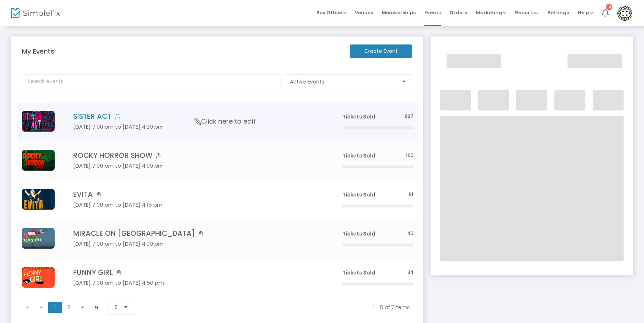 The width and height of the screenshot is (644, 323). What do you see at coordinates (38, 199) in the screenshot?
I see `img: 638869797523440797CarlosFranco-AETEvitaHome.png` at bounding box center [38, 199].